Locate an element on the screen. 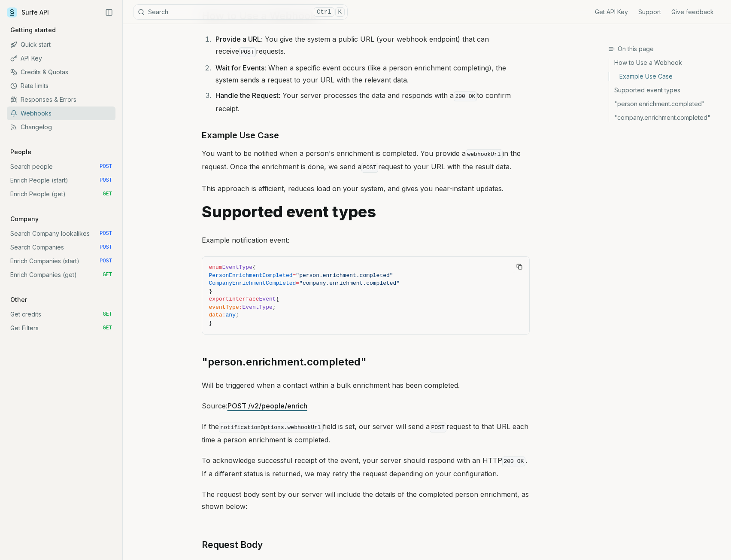 The image size is (731, 560). a: How to Use a Webhook is located at coordinates (667, 64).